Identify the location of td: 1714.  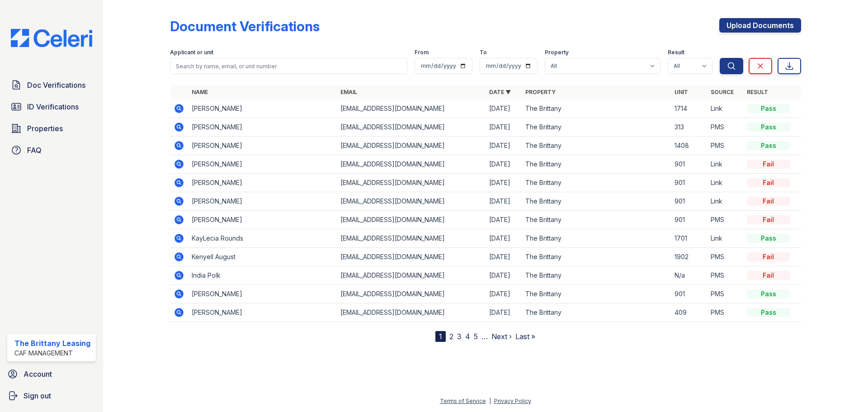
(690, 109).